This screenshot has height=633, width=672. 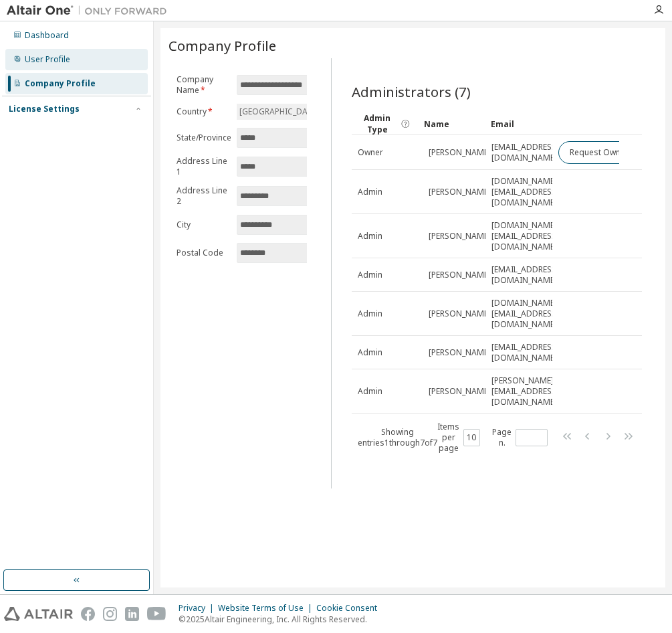 What do you see at coordinates (471, 438) in the screenshot?
I see `button: 10` at bounding box center [471, 438].